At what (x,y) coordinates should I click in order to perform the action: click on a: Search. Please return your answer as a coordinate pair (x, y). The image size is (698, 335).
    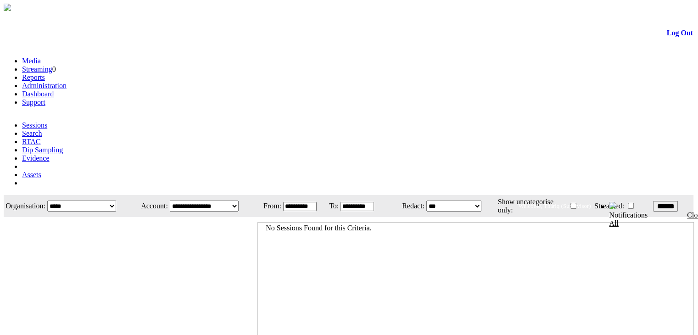
    Looking at the image, I should click on (32, 133).